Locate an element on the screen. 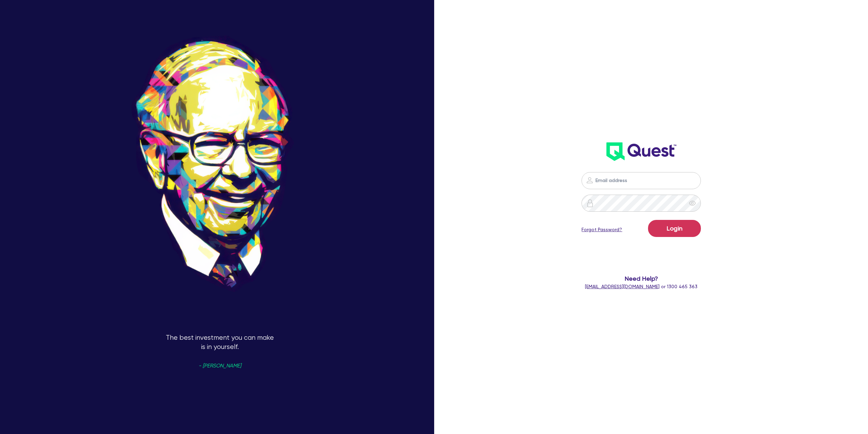 The width and height of the screenshot is (868, 434). a: Forgot Password? is located at coordinates (601, 229).